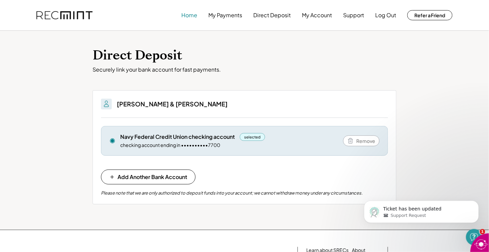 Image resolution: width=489 pixels, height=252 pixels. Describe the element at coordinates (106, 104) in the screenshot. I see `img: People.svg` at that location.